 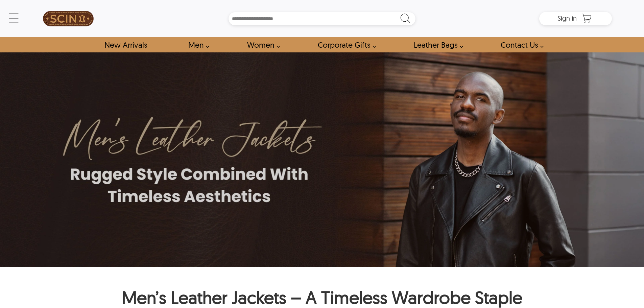 What do you see at coordinates (436, 44) in the screenshot?
I see `a: Shop Leather Bags` at bounding box center [436, 44].